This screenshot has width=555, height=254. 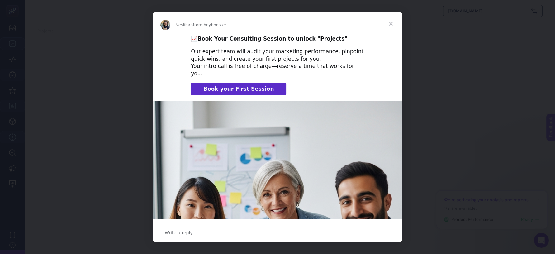 I want to click on span: Book your First Session, so click(x=239, y=89).